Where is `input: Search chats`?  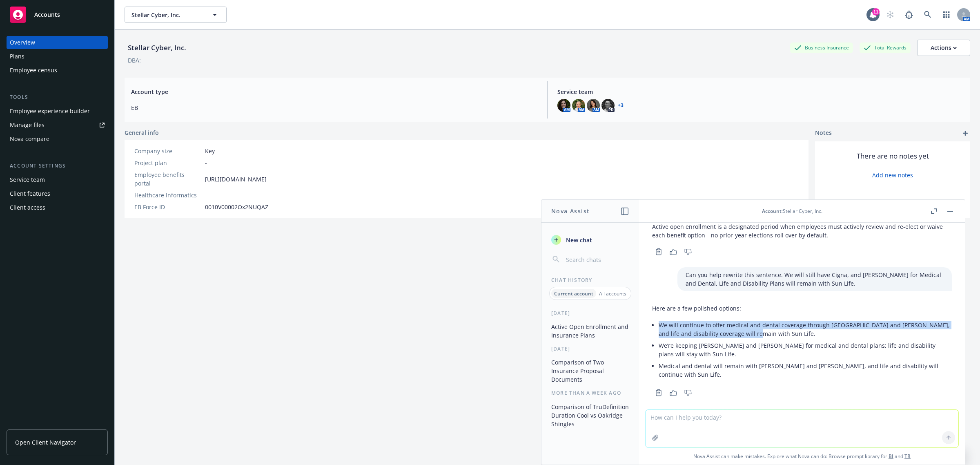 input: Search chats is located at coordinates (596, 259).